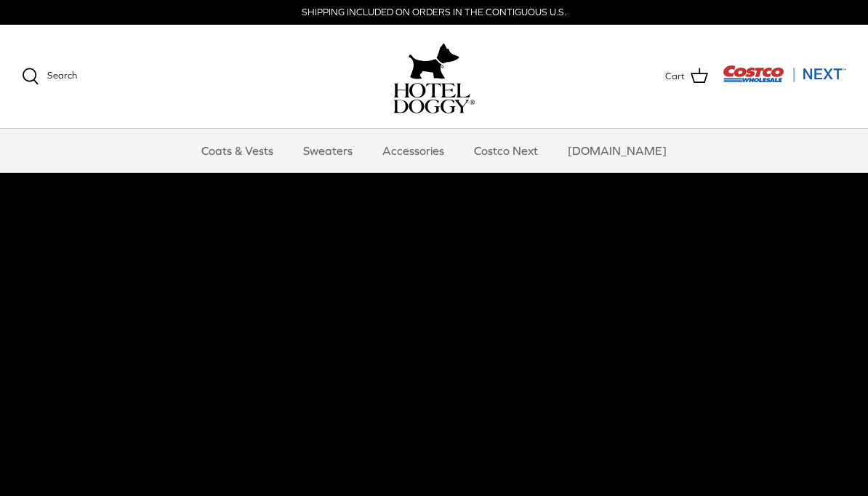 This screenshot has width=868, height=496. I want to click on a: Costco Next, so click(506, 150).